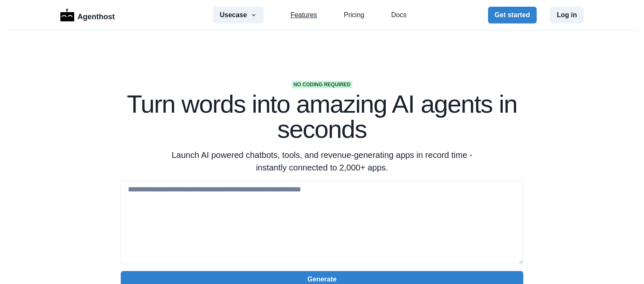 The image size is (644, 284). What do you see at coordinates (67, 15) in the screenshot?
I see `img: Logo` at bounding box center [67, 15].